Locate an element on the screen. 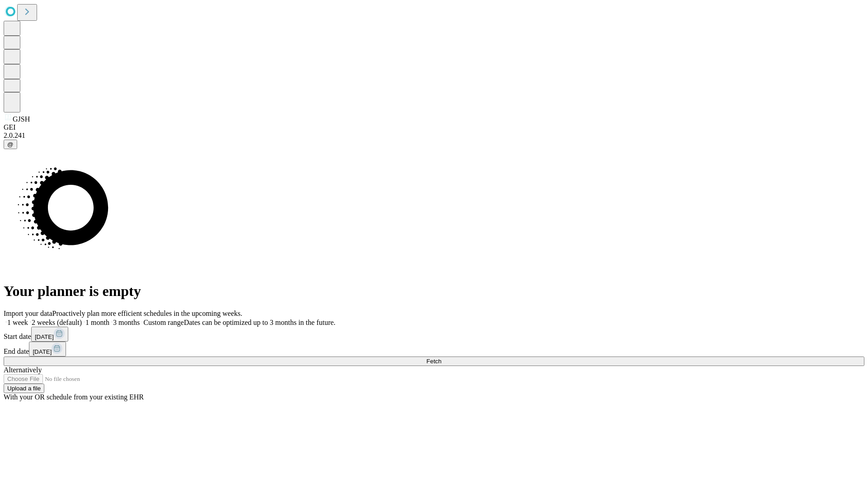  div: Start date is located at coordinates (434, 334).